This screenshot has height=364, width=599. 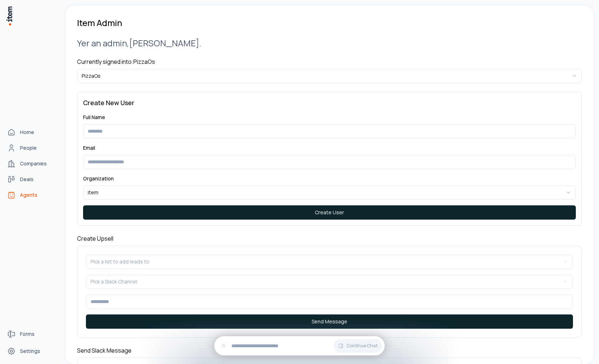 I want to click on button: Send Message, so click(x=330, y=321).